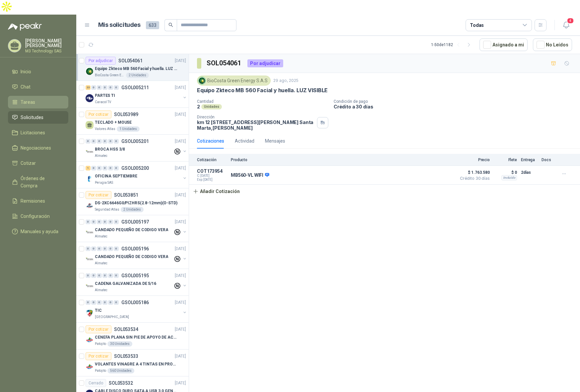 The image size is (580, 392). Describe the element at coordinates (153, 25) in the screenshot. I see `span: 633` at that location.